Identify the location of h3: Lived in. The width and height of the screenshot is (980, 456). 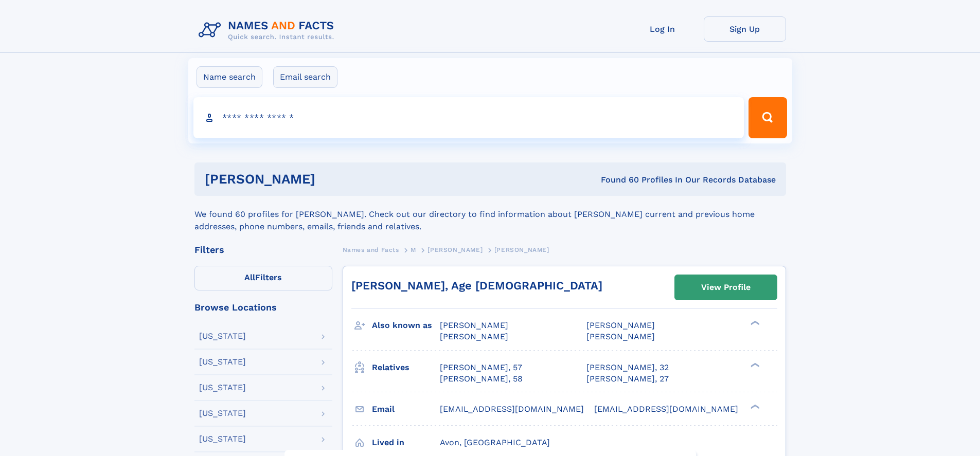
(406, 442).